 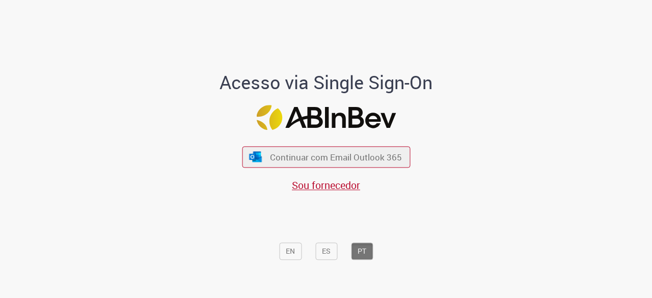 What do you see at coordinates (326, 185) in the screenshot?
I see `span: Sou fornecedor` at bounding box center [326, 185].